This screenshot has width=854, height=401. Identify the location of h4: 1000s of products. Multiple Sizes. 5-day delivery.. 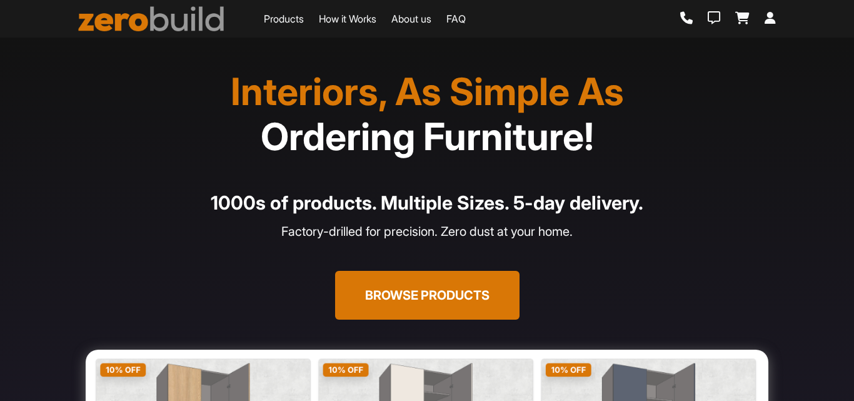
(427, 203).